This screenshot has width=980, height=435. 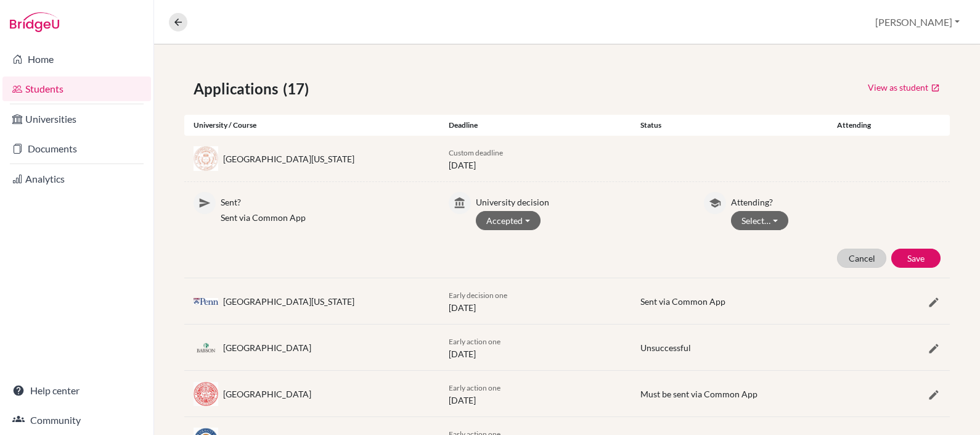 I want to click on span: Sent via Common App, so click(x=683, y=301).